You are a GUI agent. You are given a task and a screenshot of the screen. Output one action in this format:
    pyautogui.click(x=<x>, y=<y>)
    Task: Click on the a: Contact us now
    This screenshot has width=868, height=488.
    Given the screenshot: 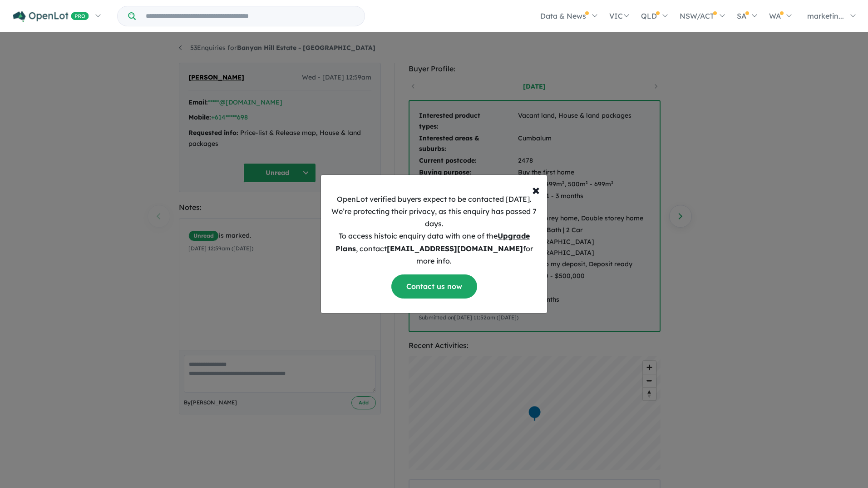 What is the action you would take?
    pyautogui.click(x=434, y=286)
    